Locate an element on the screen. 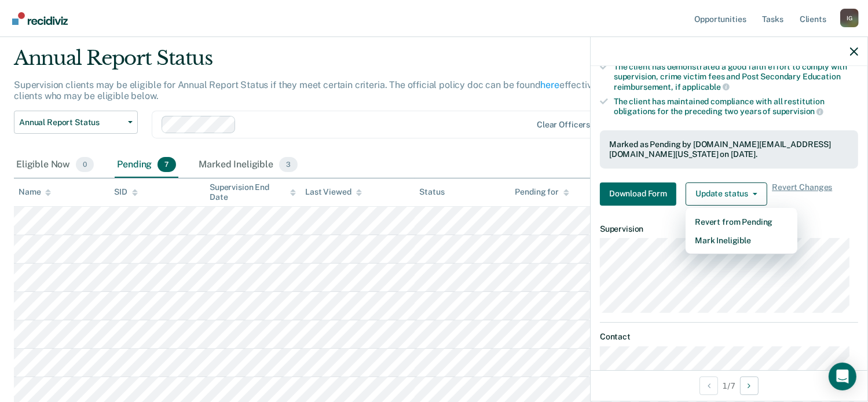 The height and width of the screenshot is (402, 868). p: Supervision clients may be eligible for Annual Report Status if they meet certain criteria. The o... is located at coordinates (338, 91).